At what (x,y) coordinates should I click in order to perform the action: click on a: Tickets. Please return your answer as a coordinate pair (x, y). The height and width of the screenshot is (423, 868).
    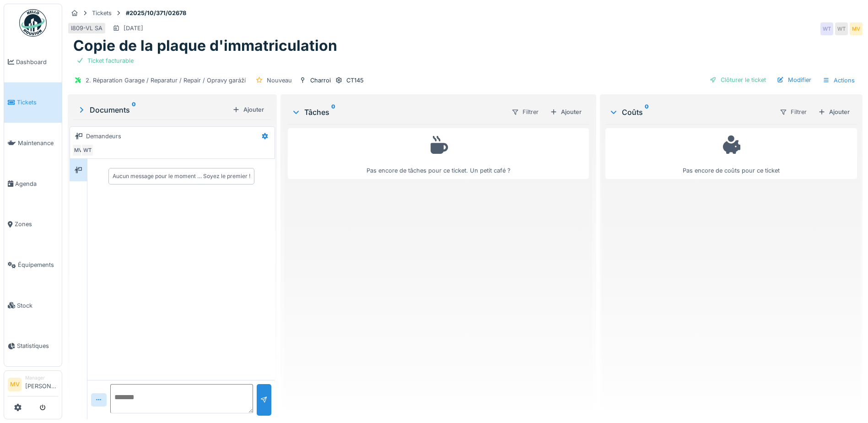
    Looking at the image, I should click on (33, 102).